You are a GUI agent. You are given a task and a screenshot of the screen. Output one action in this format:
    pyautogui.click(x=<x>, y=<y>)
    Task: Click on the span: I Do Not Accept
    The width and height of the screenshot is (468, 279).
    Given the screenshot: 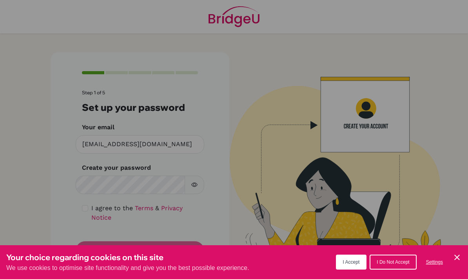 What is the action you would take?
    pyautogui.click(x=393, y=262)
    